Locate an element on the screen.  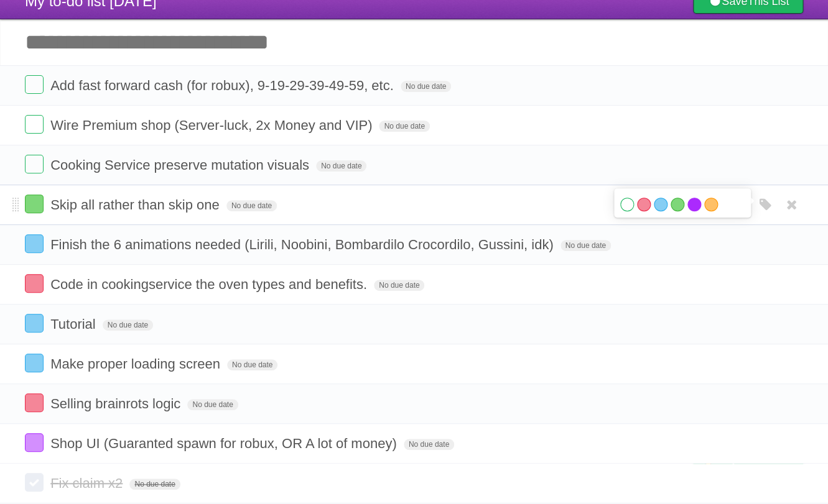
span: Cooking Service preserve mutation visuals is located at coordinates (181, 165).